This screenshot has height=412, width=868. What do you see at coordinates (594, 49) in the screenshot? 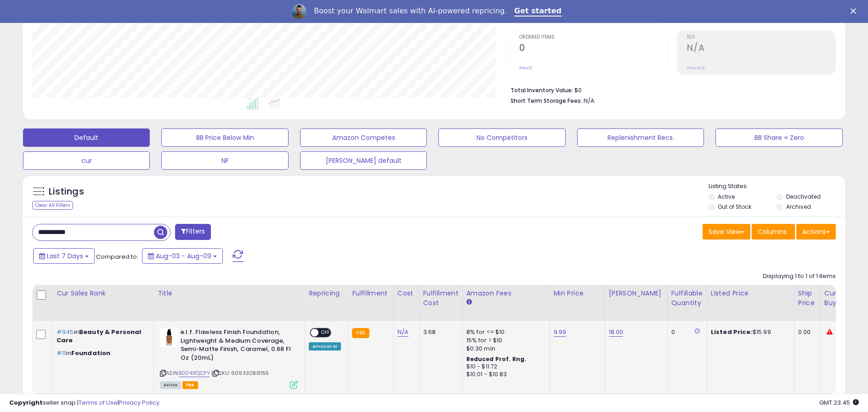
I see `h2: 0` at bounding box center [594, 49].